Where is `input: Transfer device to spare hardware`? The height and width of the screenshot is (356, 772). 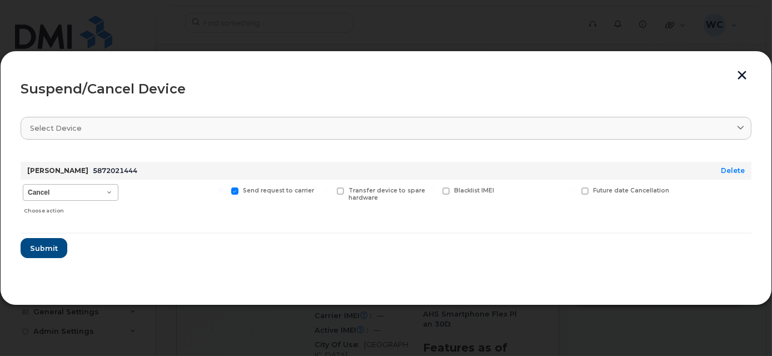
input: Transfer device to spare hardware is located at coordinates (326, 190).